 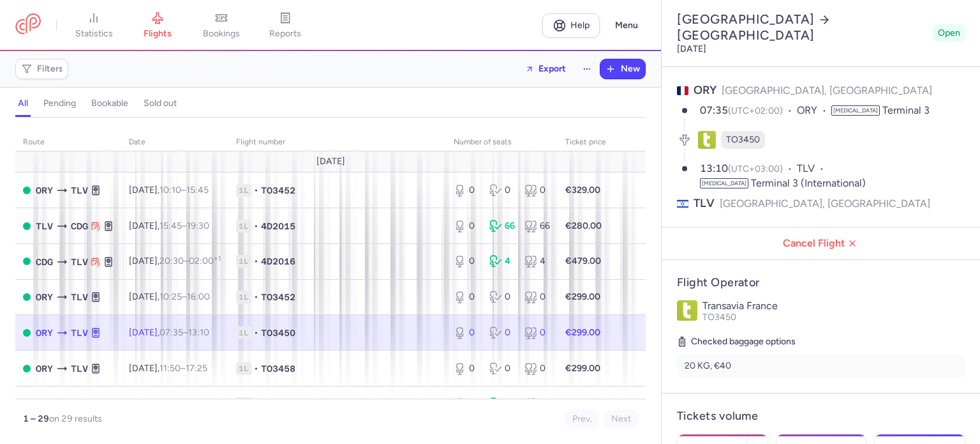 I want to click on h4: pending, so click(x=59, y=103).